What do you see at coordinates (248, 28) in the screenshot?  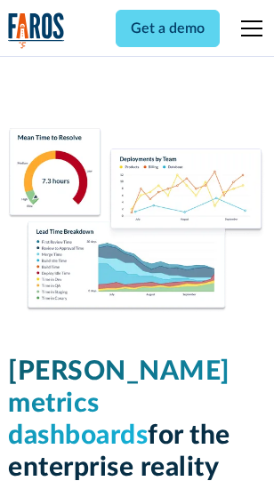 I see `div: menu` at bounding box center [248, 28].